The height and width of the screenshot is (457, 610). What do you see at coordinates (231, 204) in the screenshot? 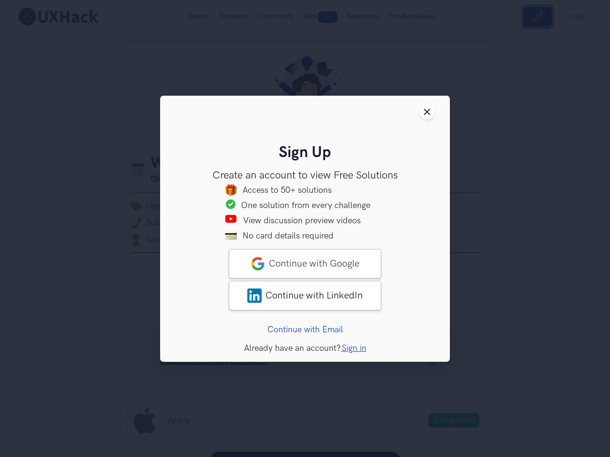
I see `img: Trophy` at bounding box center [231, 204].